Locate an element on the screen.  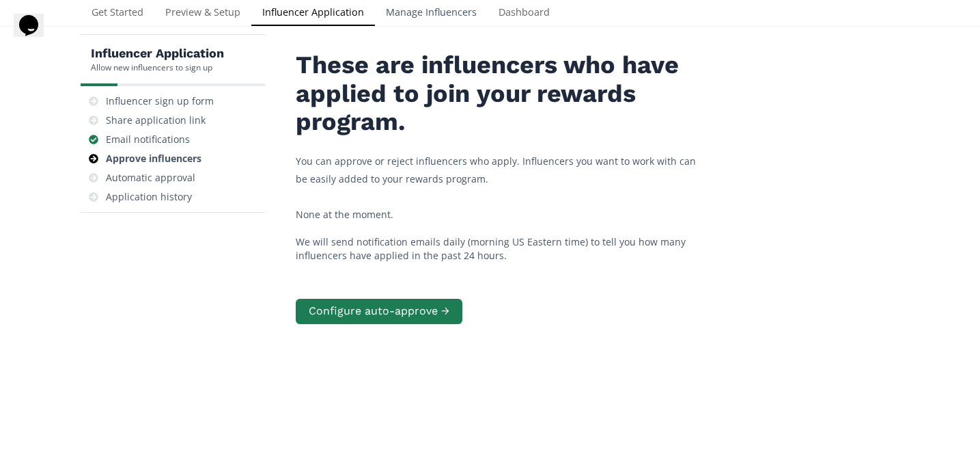
h2: These are influencers who have applied to join your rewards program. is located at coordinates (501, 94).